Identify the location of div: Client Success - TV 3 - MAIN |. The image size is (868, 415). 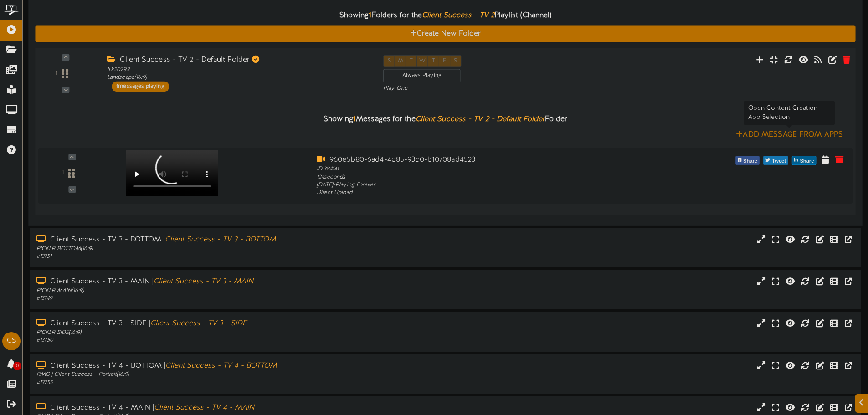
(203, 282).